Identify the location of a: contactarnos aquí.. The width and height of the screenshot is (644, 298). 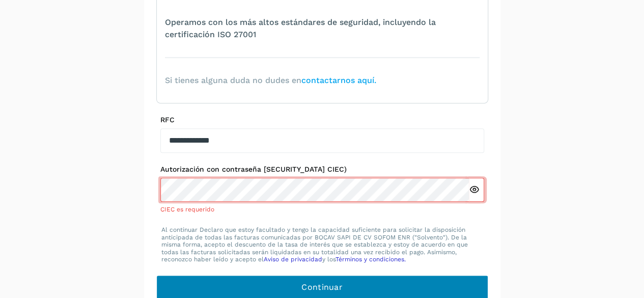
(339, 80).